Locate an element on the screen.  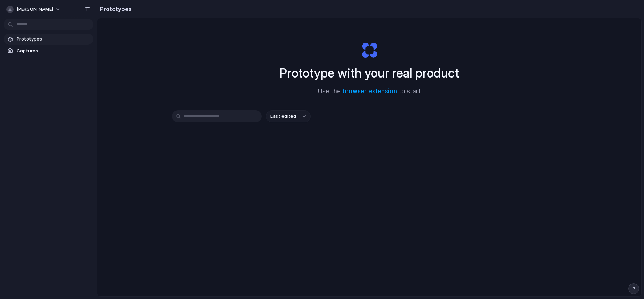
h2: Prototypes is located at coordinates (114, 9).